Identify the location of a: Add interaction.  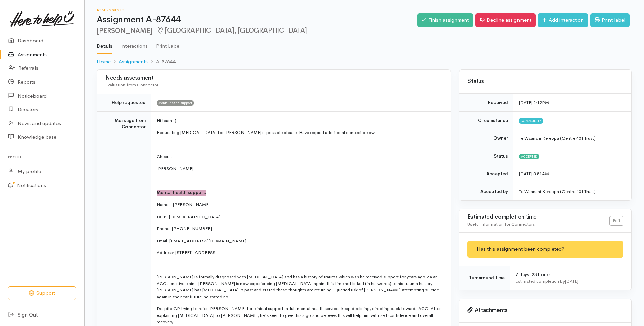
(563, 20).